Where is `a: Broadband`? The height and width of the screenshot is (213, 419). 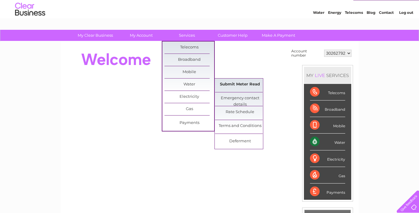 a: Broadband is located at coordinates (189, 60).